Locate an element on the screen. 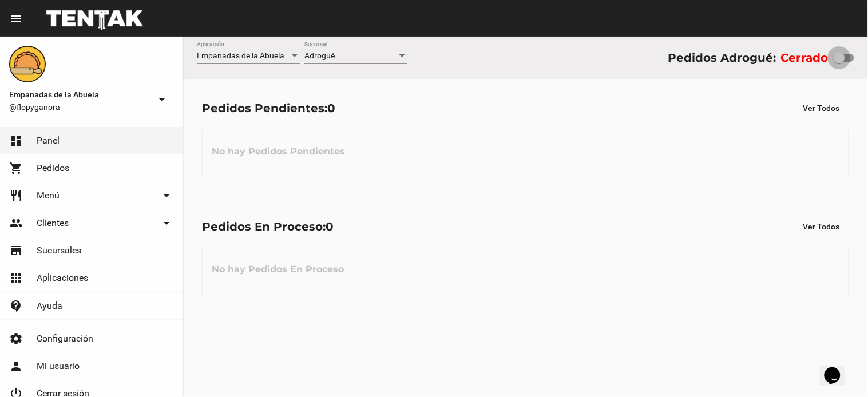 This screenshot has width=868, height=397. span: @flopyganora is located at coordinates (80, 107).